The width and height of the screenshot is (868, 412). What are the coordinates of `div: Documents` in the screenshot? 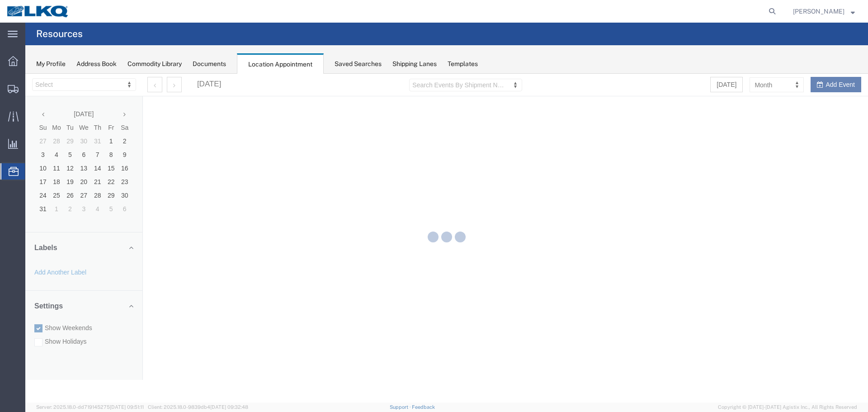 It's located at (209, 64).